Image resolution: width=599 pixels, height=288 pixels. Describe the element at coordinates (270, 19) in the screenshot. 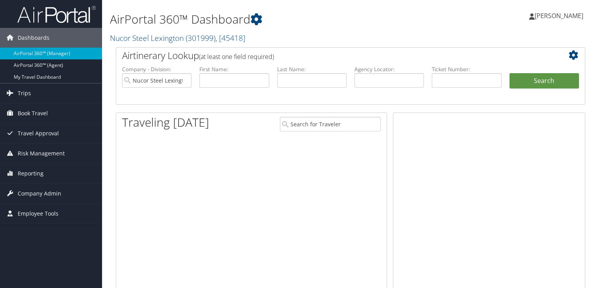

I see `h1: AirPortal 360™ Dashboard` at that location.